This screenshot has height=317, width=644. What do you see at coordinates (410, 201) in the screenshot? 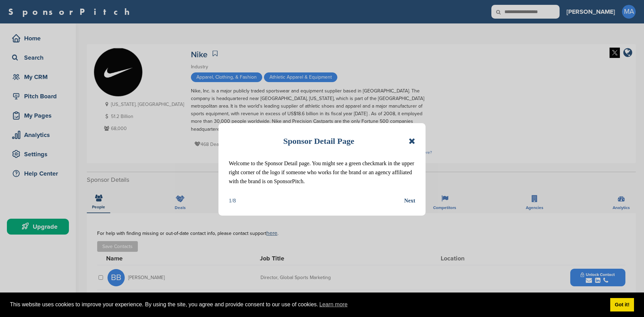
I see `button: Next` at bounding box center [410, 201].